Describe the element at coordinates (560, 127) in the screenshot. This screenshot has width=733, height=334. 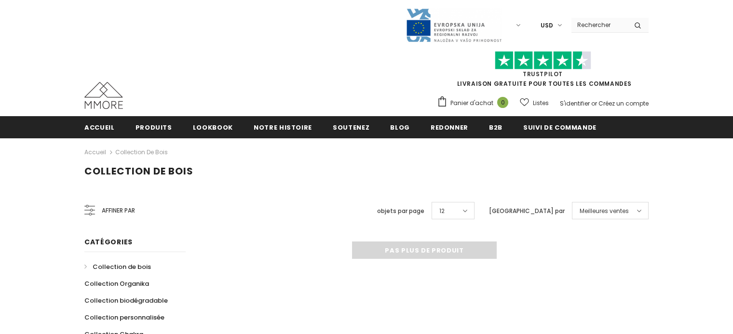
I see `span: Suivi de commande` at that location.